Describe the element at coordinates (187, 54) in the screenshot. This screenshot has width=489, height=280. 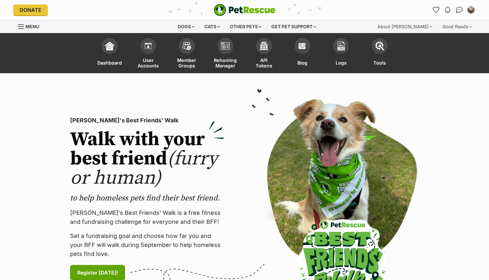
I see `a: Member Groups` at that location.